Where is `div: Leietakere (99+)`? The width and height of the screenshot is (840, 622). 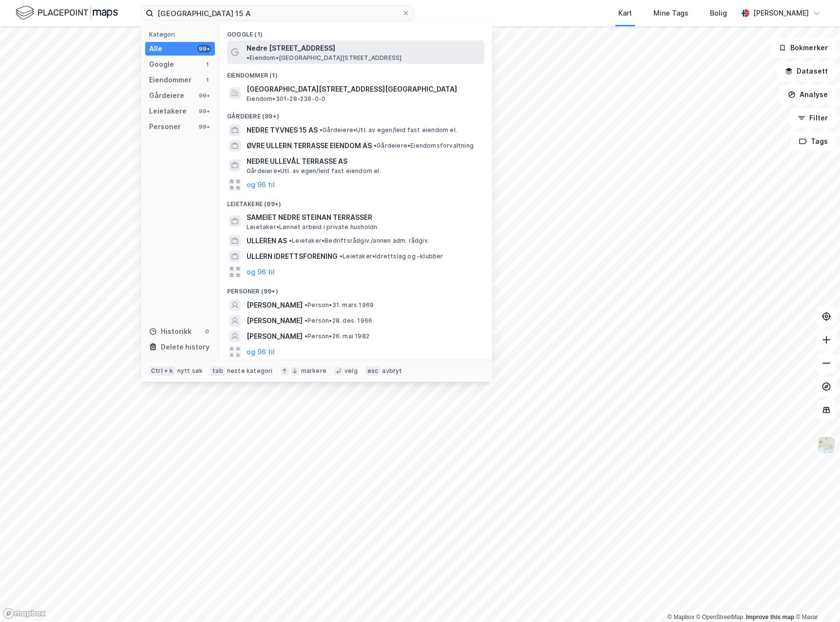 div: Leietakere (99+) is located at coordinates (356, 201).